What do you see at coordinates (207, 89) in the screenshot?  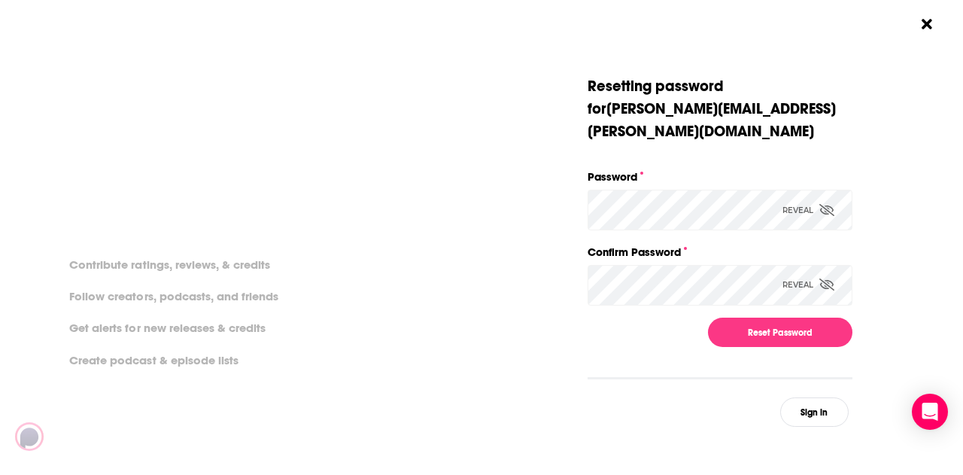 I see `a: create an account` at bounding box center [207, 89].